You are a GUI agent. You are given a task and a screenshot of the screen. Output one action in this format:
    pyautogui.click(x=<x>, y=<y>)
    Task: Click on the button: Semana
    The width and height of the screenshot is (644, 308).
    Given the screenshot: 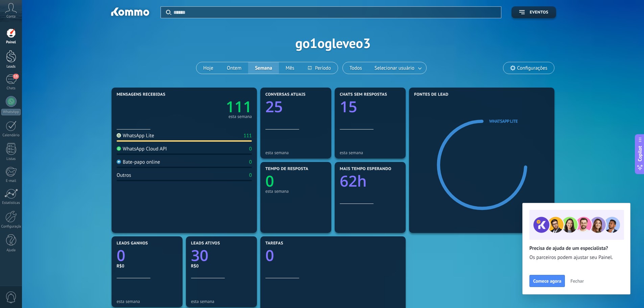 What is the action you would take?
    pyautogui.click(x=264, y=68)
    